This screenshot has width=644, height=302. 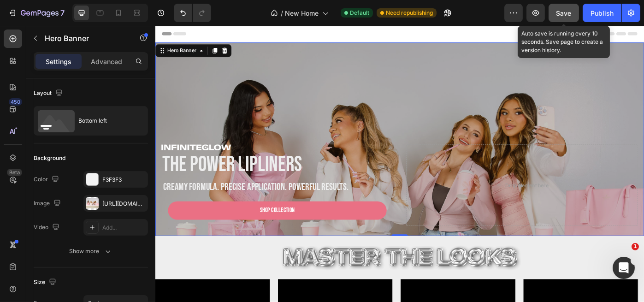 What do you see at coordinates (47, 227) in the screenshot?
I see `div: Video` at bounding box center [47, 227].